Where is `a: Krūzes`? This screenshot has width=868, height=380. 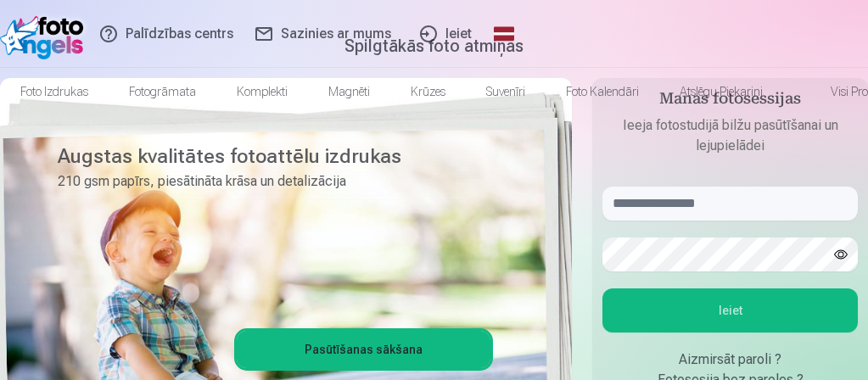
a: Krūzes is located at coordinates (427, 91).